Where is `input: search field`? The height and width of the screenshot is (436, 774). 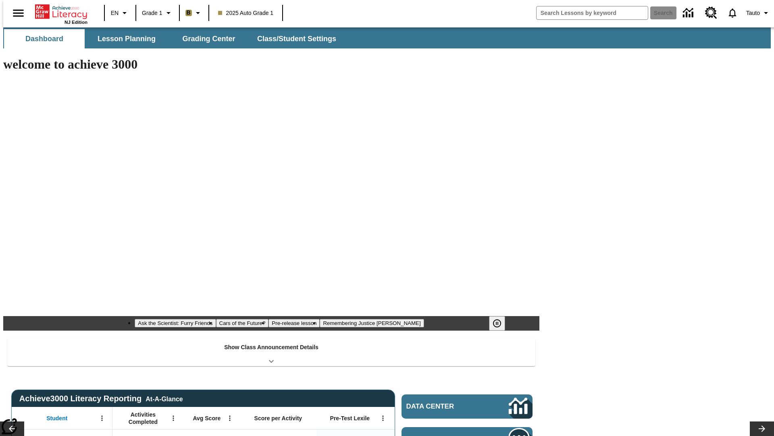 input: search field is located at coordinates (593, 13).